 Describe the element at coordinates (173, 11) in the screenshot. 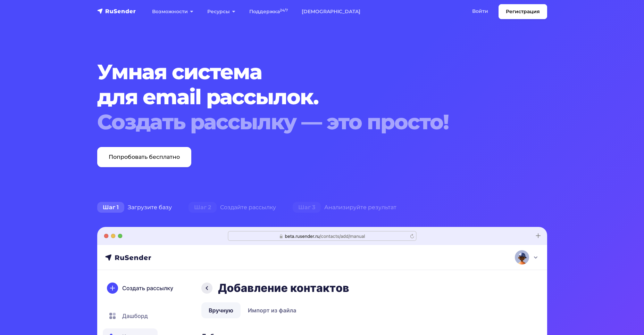

I see `a: Возможности` at that location.